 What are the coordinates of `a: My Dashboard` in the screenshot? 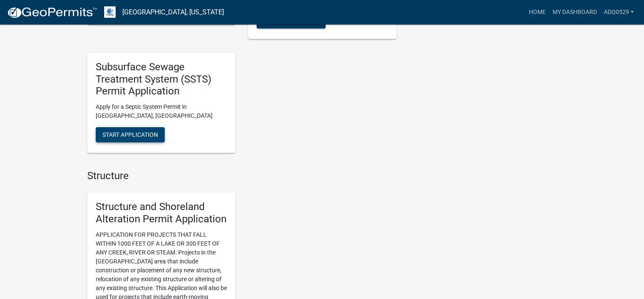 It's located at (574, 12).